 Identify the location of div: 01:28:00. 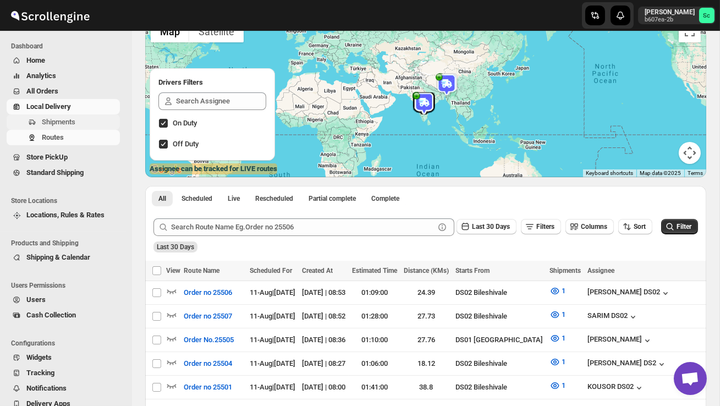
(374, 316).